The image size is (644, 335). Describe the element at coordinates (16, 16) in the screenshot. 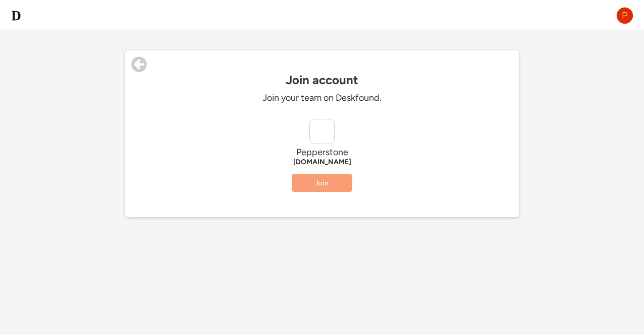

I see `img: d-whitebg.png` at that location.